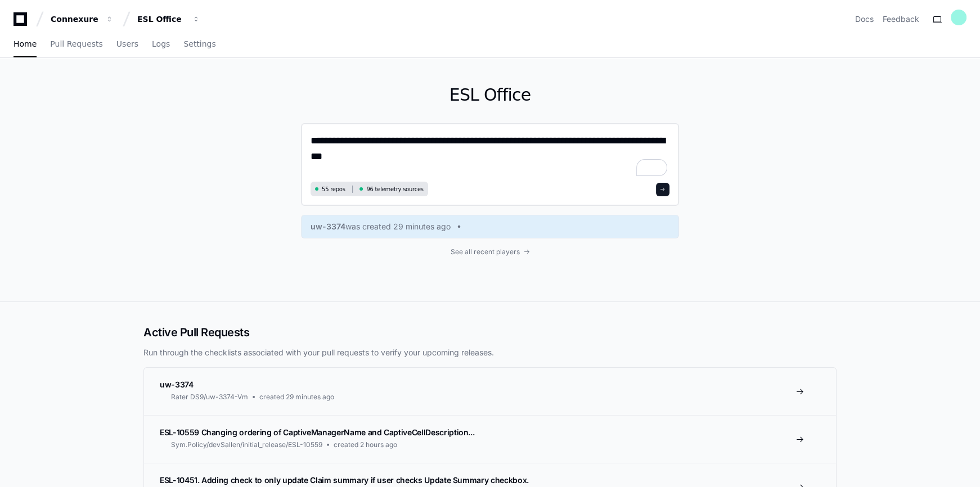  I want to click on h1: ESL Office, so click(490, 95).